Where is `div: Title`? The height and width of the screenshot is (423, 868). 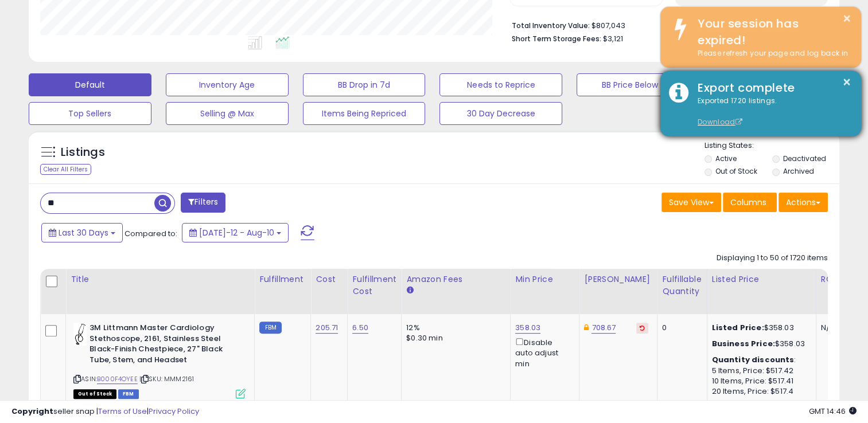
div: Title is located at coordinates (160, 279).